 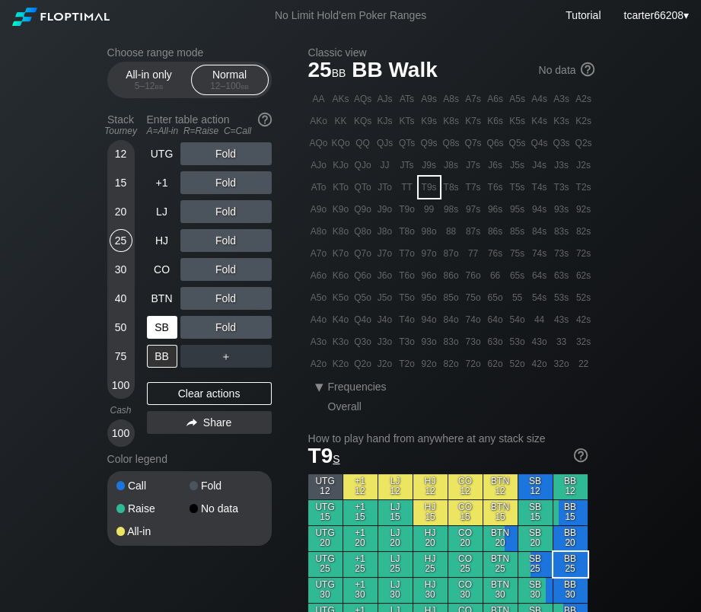 I want to click on div: JTo, so click(x=385, y=187).